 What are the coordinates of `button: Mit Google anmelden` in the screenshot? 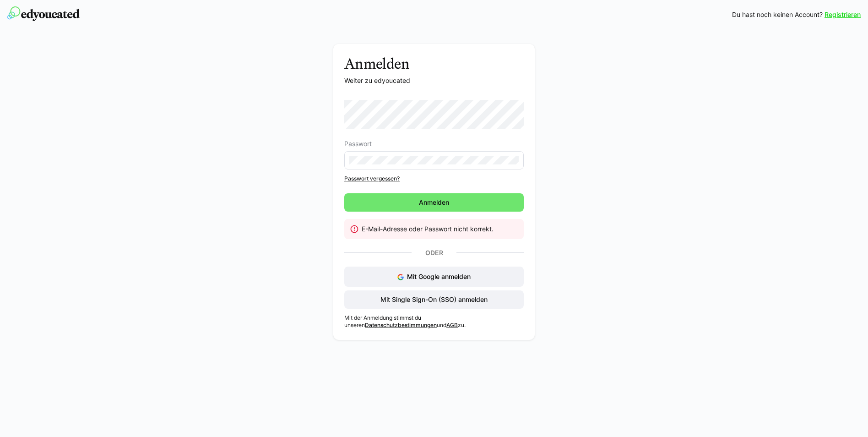 It's located at (434, 277).